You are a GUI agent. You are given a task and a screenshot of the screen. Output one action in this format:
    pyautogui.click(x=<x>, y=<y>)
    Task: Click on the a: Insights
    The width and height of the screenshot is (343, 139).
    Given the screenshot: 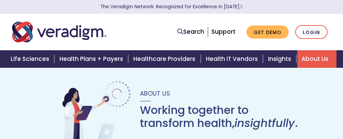 What is the action you would take?
    pyautogui.click(x=281, y=59)
    